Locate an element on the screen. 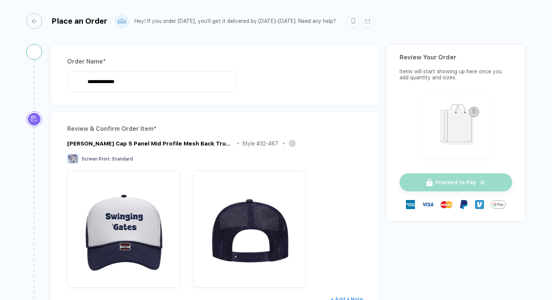 This screenshot has height=300, width=552. img: master-card is located at coordinates (447, 204).